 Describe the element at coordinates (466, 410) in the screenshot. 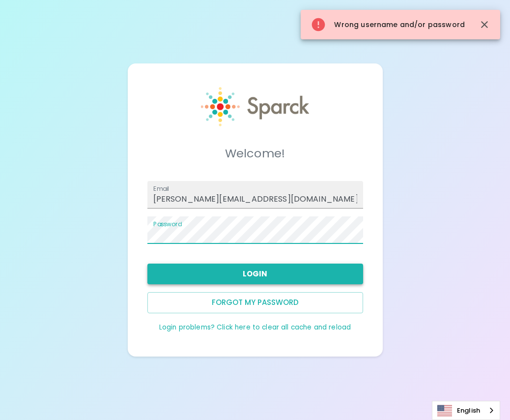

I see `div: Language` at that location.